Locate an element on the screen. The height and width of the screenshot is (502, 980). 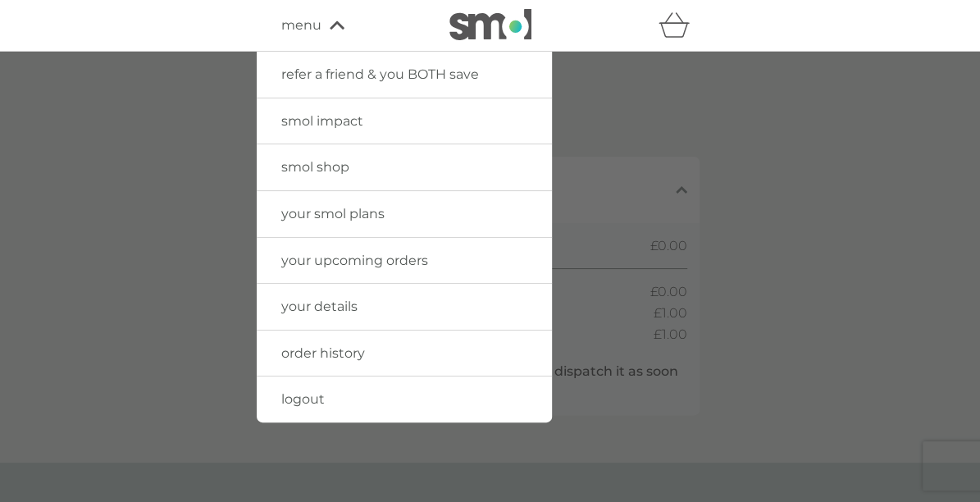
span: smol impact is located at coordinates (322, 121).